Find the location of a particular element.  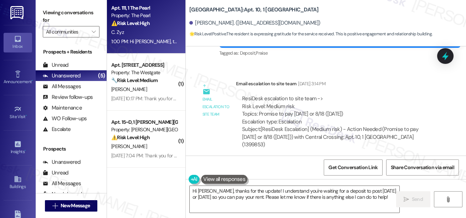

a: Buildings is located at coordinates (18, 182).